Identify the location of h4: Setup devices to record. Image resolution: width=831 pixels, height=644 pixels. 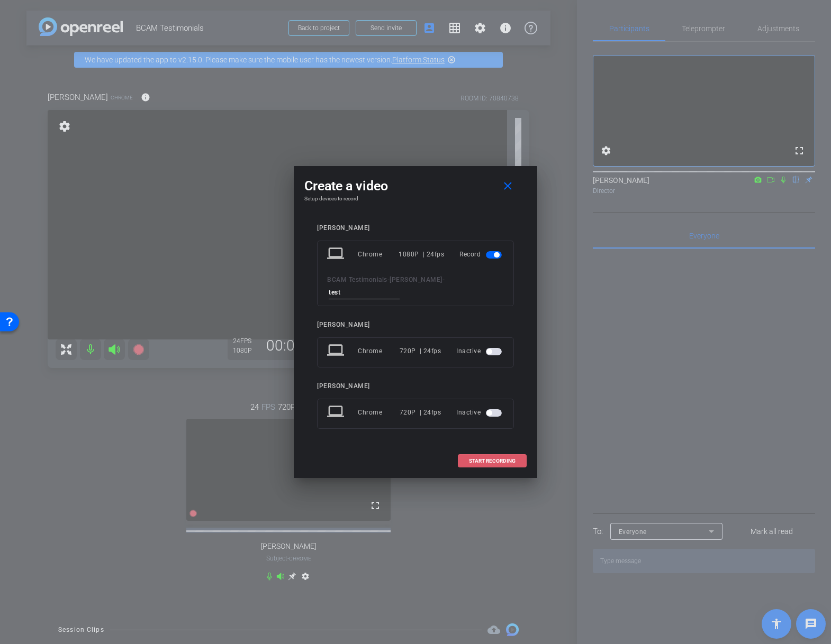
(416, 199).